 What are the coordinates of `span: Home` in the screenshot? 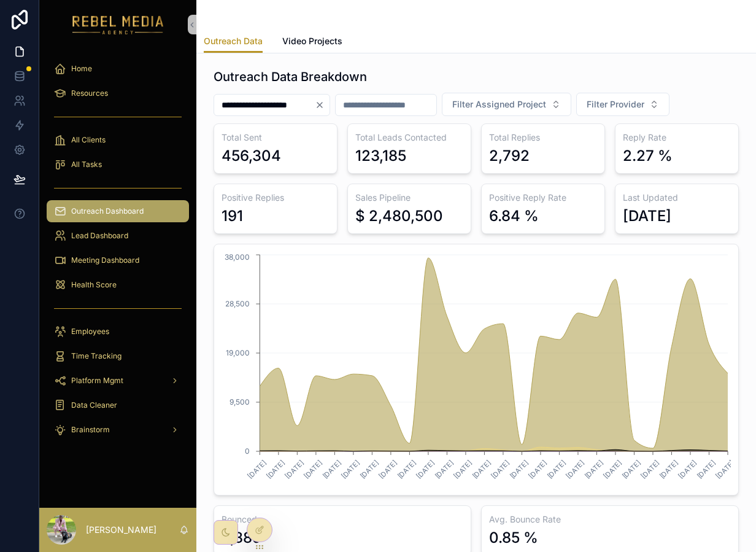 It's located at (82, 69).